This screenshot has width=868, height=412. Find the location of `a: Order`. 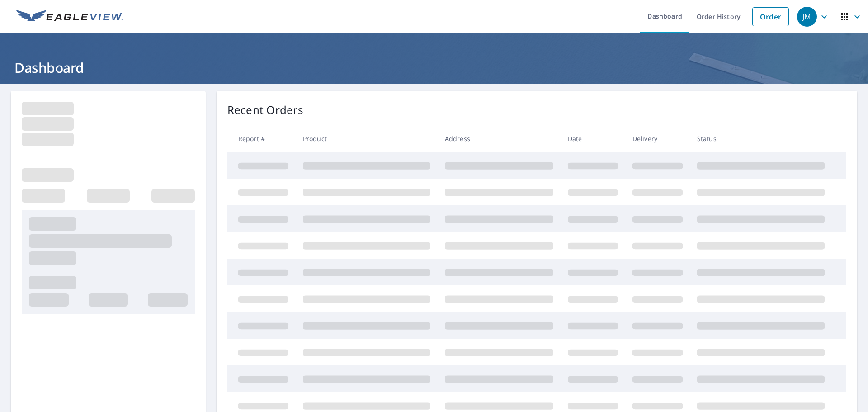

a: Order is located at coordinates (770, 16).